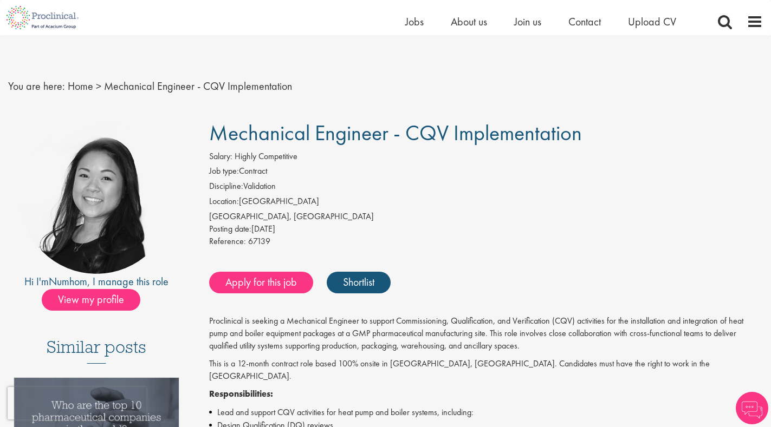 The image size is (771, 427). I want to click on span: 67139, so click(259, 241).